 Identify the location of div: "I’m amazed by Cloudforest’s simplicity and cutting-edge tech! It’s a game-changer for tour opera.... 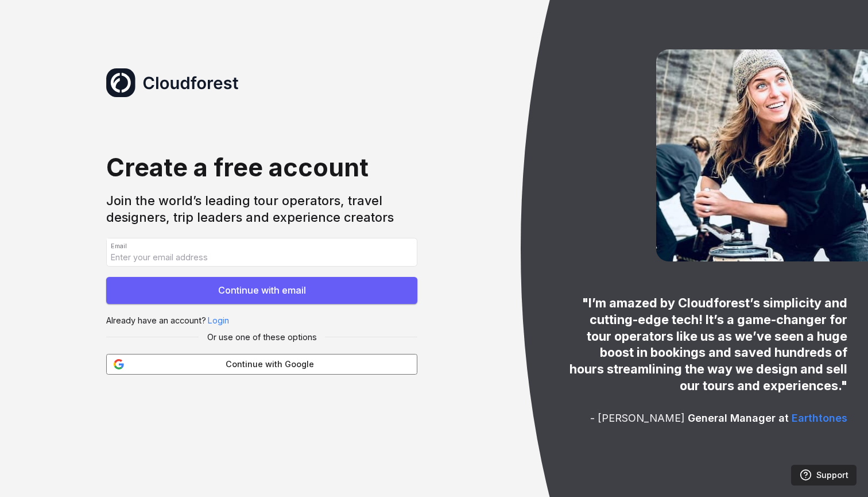
(706, 344).